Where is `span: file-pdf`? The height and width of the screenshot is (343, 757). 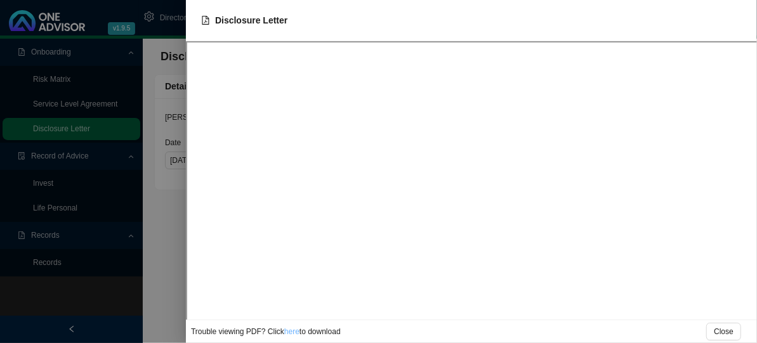 span: file-pdf is located at coordinates (206, 20).